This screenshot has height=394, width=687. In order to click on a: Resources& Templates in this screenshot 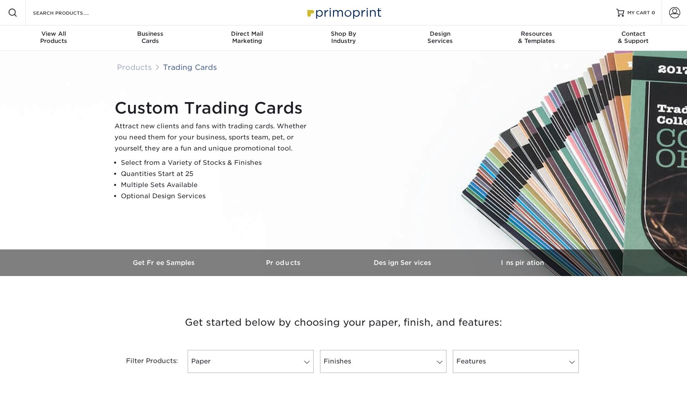, I will do `click(536, 38)`.